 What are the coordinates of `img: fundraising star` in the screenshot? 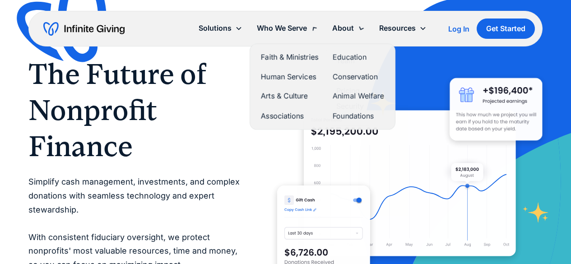 It's located at (536, 213).